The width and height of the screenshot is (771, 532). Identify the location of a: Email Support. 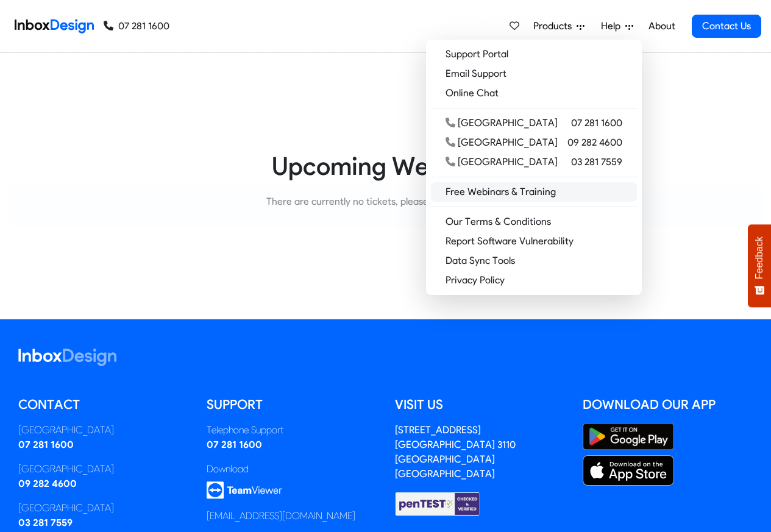
(534, 74).